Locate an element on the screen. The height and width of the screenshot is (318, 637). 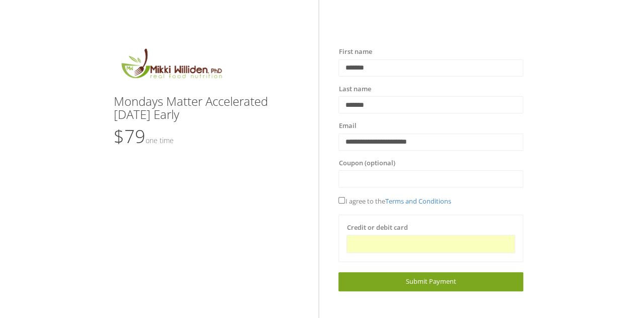
label: Coupon (optional) is located at coordinates (366, 163).